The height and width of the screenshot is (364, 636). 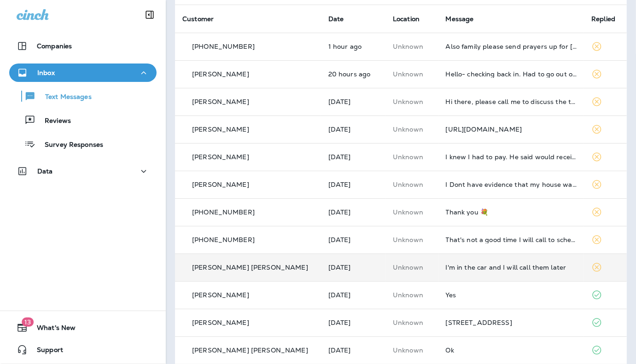 I want to click on span: Customer, so click(x=198, y=19).